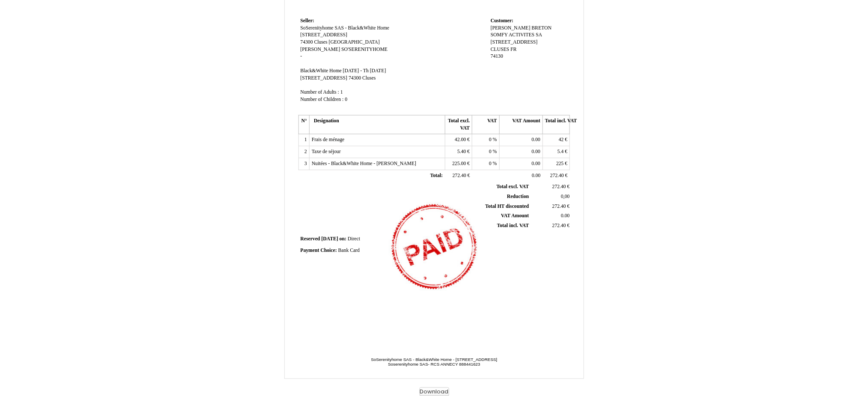 This screenshot has width=868, height=396. Describe the element at coordinates (515, 216) in the screenshot. I see `span: VAT Amount` at that location.